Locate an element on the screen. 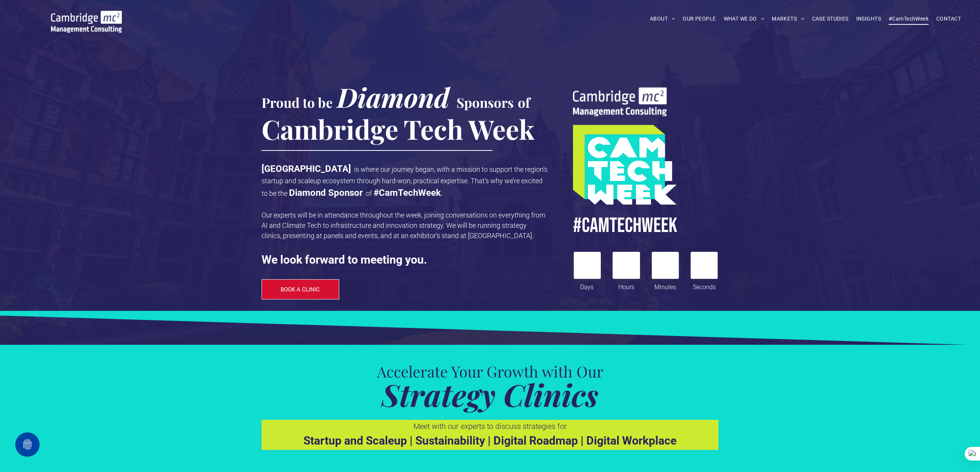 The height and width of the screenshot is (472, 980). a: INSIGHTS is located at coordinates (868, 18).